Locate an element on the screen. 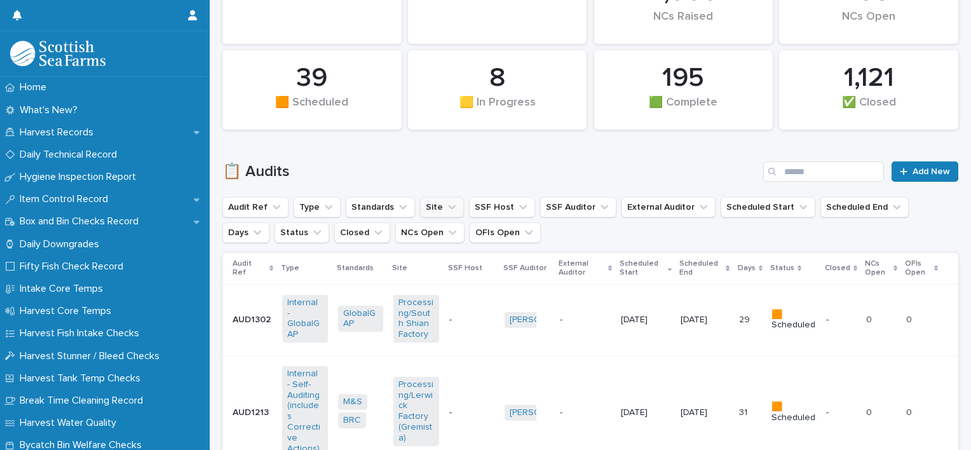 Image resolution: width=971 pixels, height=450 pixels. p: Harvest Core Temps is located at coordinates (68, 311).